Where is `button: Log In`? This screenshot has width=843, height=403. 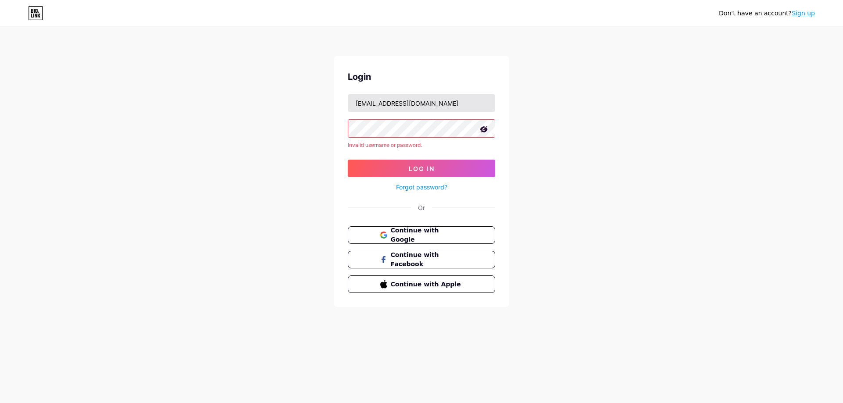
button: Log In is located at coordinates (421, 169).